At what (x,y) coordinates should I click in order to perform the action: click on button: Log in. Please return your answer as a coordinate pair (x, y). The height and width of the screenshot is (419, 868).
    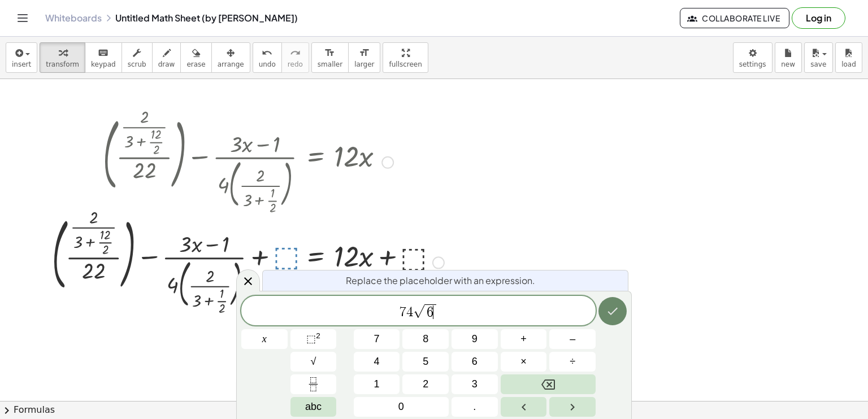
    Looking at the image, I should click on (818, 18).